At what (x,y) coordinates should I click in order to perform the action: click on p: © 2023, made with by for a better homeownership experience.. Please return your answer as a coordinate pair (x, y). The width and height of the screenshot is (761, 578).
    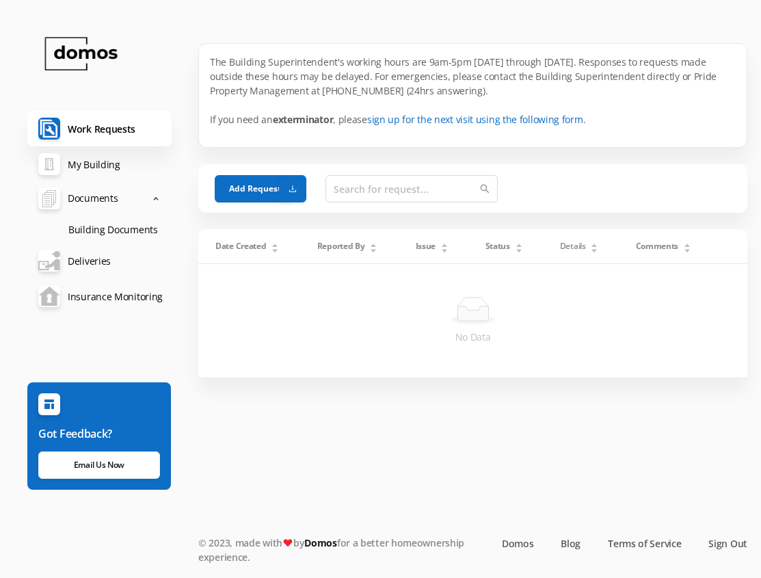
    Looking at the image, I should click on (339, 549).